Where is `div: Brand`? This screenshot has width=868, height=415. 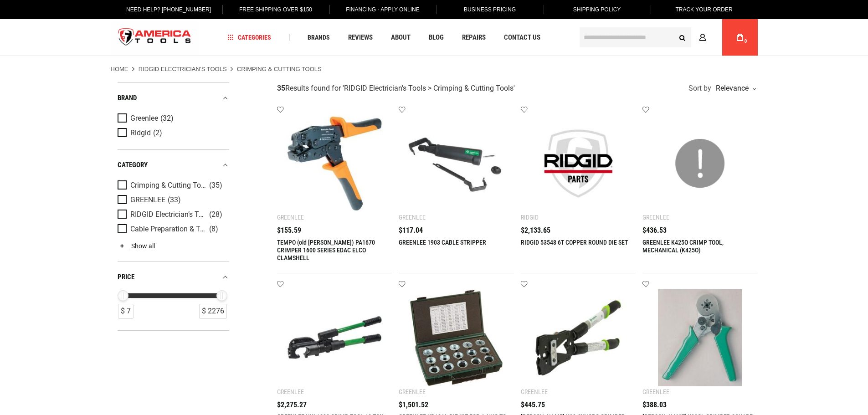
div: Brand is located at coordinates (173, 98).